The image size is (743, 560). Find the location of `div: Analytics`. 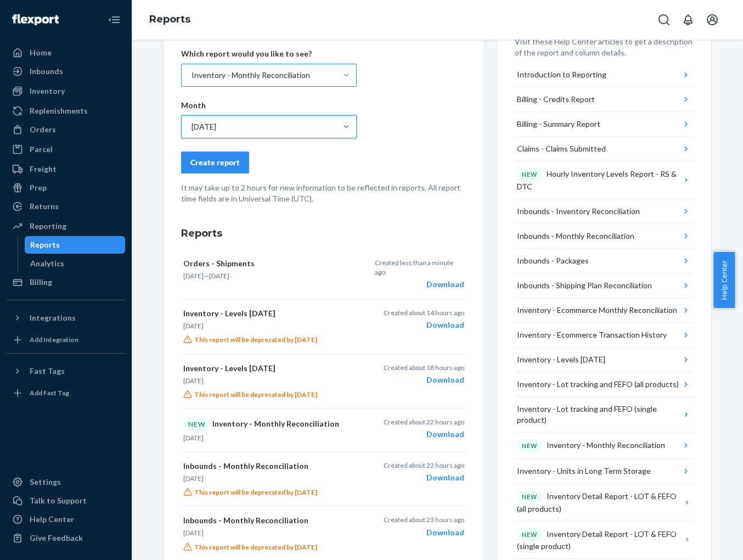

div: Analytics is located at coordinates (47, 263).